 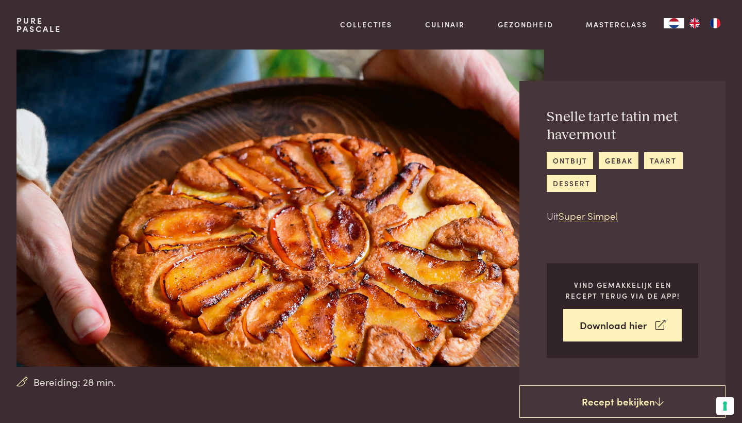 I want to click on a: ontbijt, so click(x=570, y=160).